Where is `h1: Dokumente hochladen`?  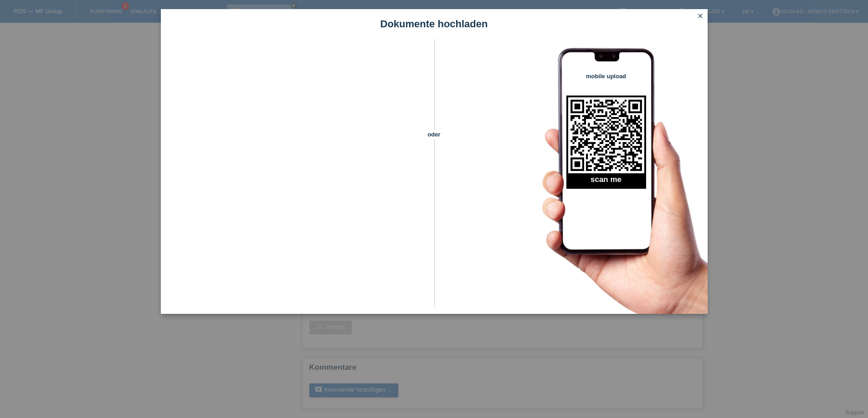 h1: Dokumente hochladen is located at coordinates (434, 24).